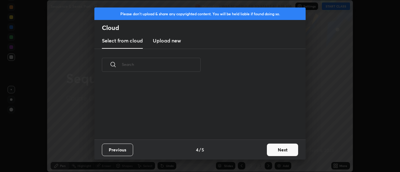 This screenshot has height=172, width=400. I want to click on h3: Select from cloud, so click(122, 41).